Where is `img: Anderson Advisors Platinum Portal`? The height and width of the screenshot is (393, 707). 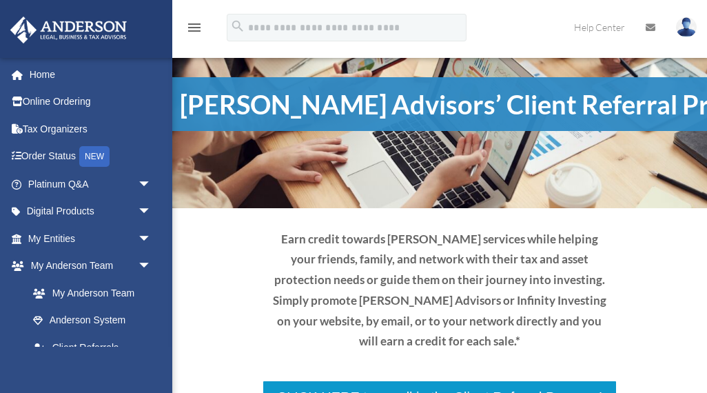
img: Anderson Advisors Platinum Portal is located at coordinates (68, 30).